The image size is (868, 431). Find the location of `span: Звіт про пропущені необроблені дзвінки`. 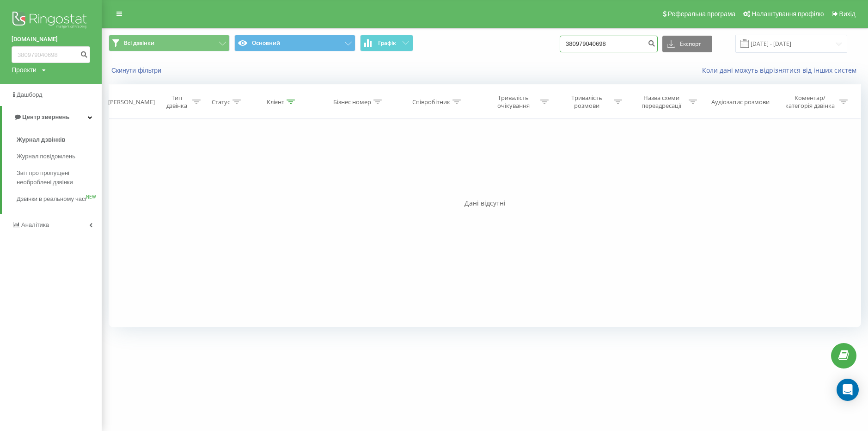

span: Звіт про пропущені необроблені дзвінки is located at coordinates (57, 178).